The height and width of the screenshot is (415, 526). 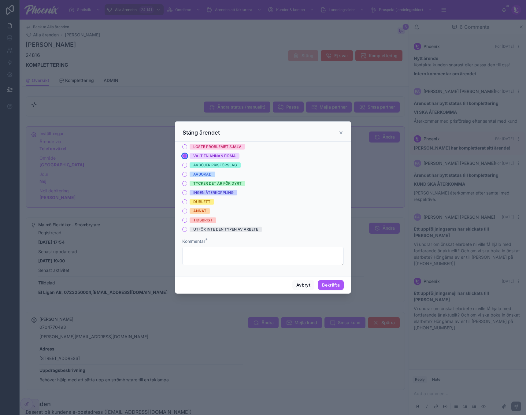 What do you see at coordinates (217, 147) in the screenshot?
I see `div: LÖSTE PROBLEMET SJÄLV` at bounding box center [217, 147].